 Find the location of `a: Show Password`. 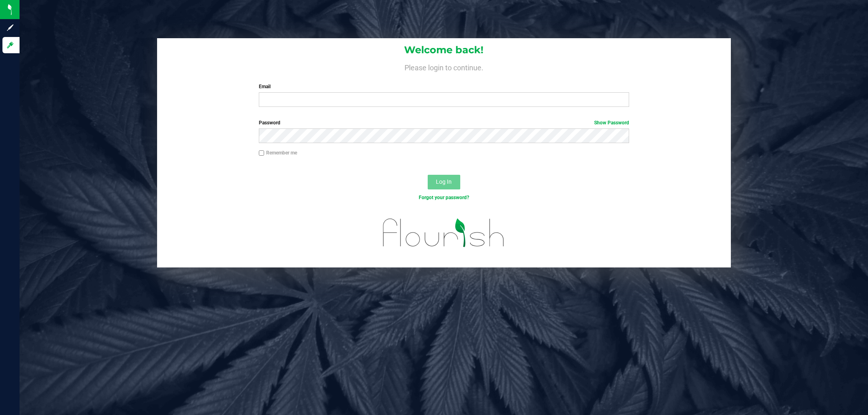

a: Show Password is located at coordinates (611, 123).